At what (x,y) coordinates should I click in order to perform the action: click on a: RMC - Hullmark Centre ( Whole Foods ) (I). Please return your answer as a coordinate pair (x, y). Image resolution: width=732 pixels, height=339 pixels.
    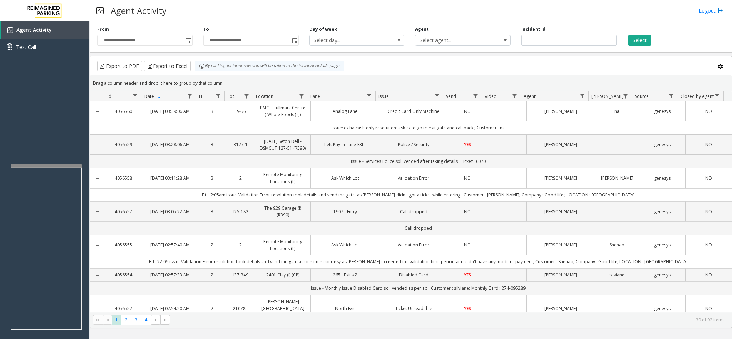
    Looking at the image, I should click on (283, 111).